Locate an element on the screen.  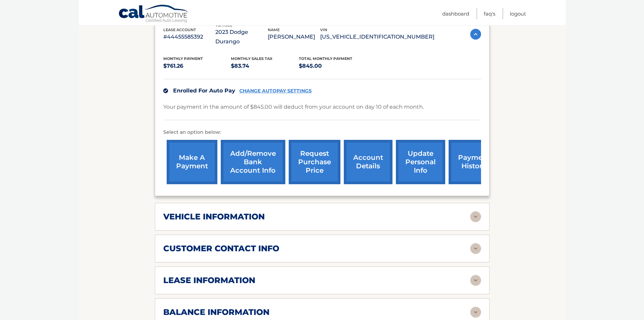
a: Cal Automotive is located at coordinates (153, 15).